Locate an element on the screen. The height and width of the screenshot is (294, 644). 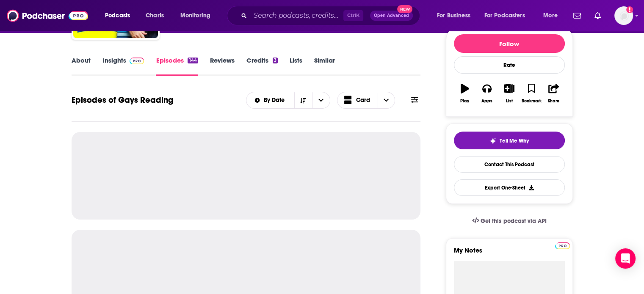
a: Reviews is located at coordinates (223, 66).